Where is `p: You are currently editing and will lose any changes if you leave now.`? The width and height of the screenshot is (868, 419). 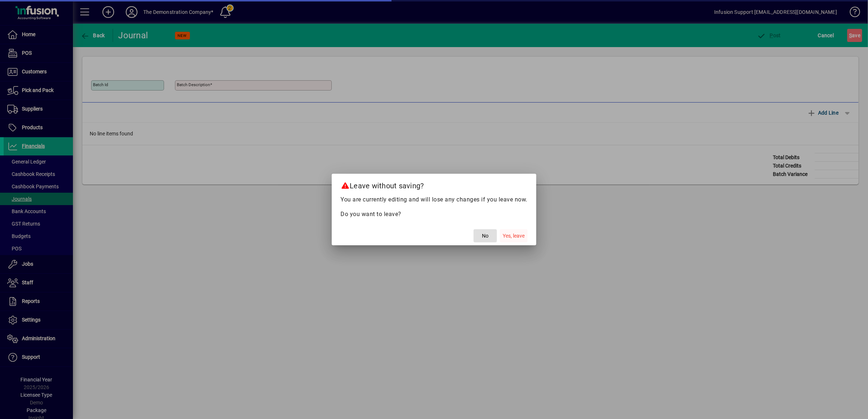
p: You are currently editing and will lose any changes if you leave now. is located at coordinates (434, 200).